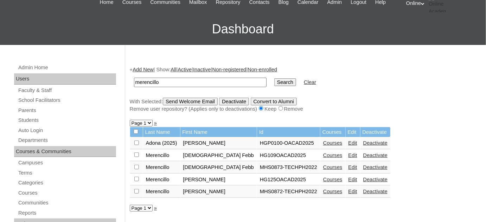 Image resolution: width=486 pixels, height=222 pixels. What do you see at coordinates (67, 100) in the screenshot?
I see `a: School Facilitators` at bounding box center [67, 100].